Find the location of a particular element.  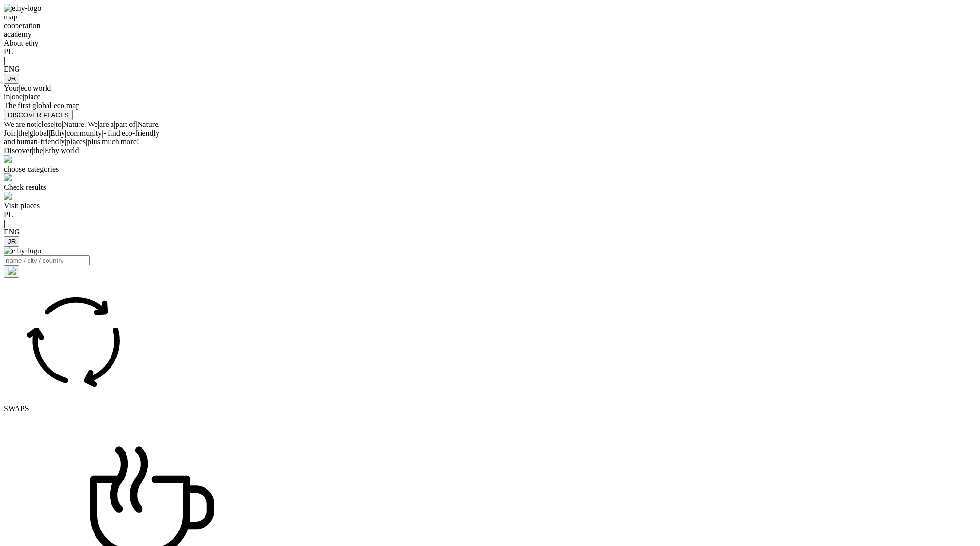

span: one is located at coordinates (17, 96).